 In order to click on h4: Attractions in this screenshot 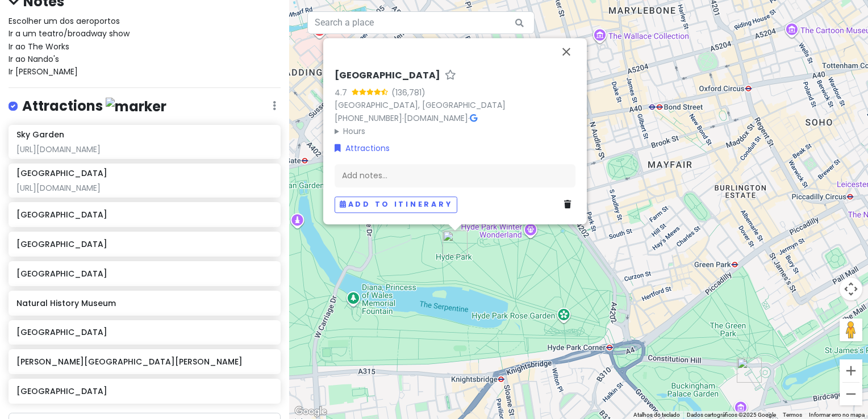, I will do `click(94, 106)`.